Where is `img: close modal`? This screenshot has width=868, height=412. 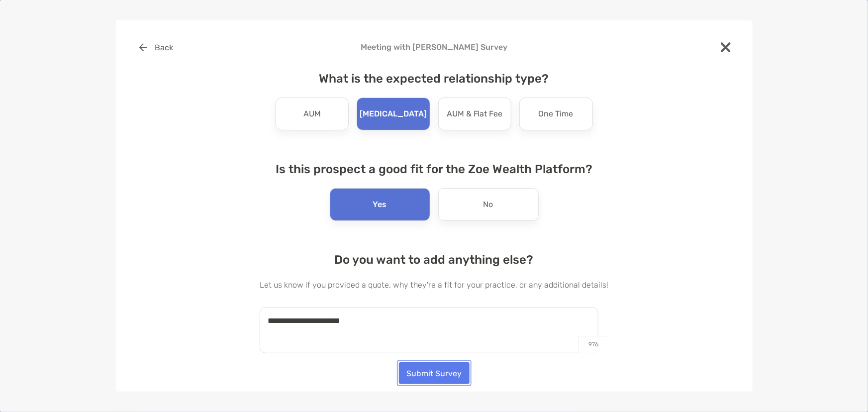
img: close modal is located at coordinates (726, 47).